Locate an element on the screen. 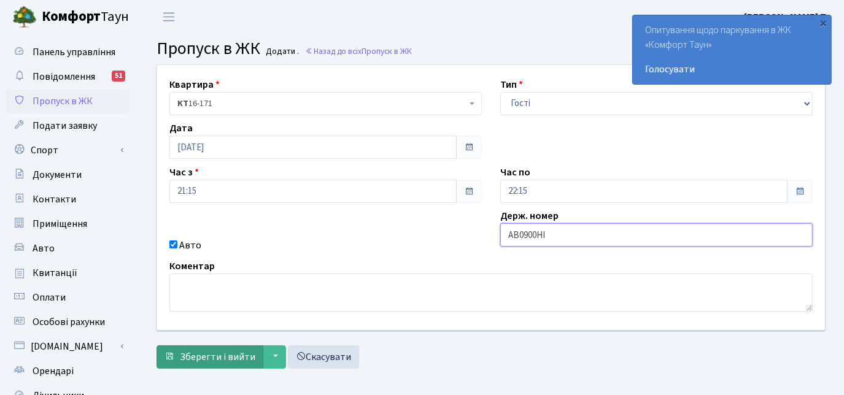  label: Час по is located at coordinates (515, 172).